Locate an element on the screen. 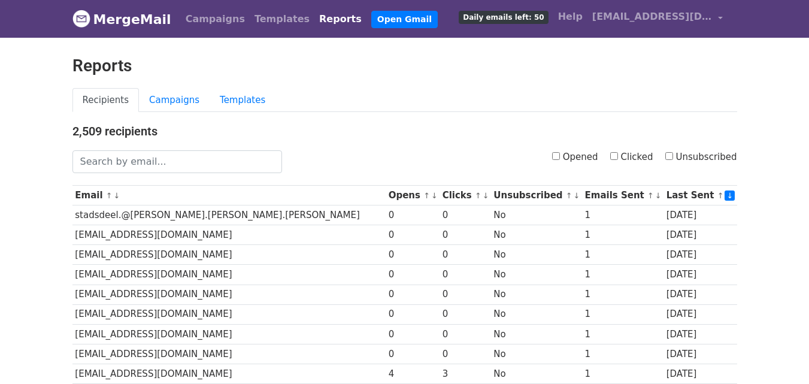  span: Daily emails left: 50 is located at coordinates (503, 17).